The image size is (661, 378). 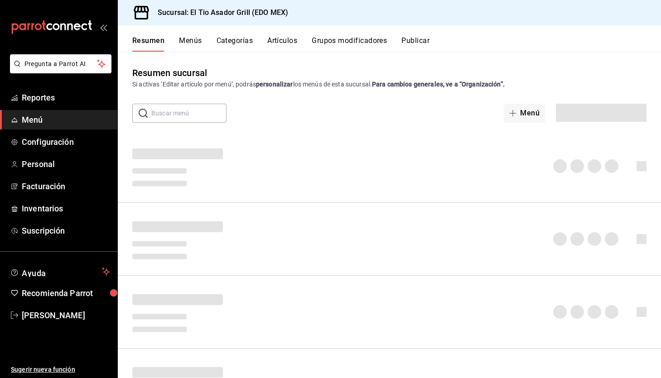 I want to click on button: Categorías, so click(x=235, y=44).